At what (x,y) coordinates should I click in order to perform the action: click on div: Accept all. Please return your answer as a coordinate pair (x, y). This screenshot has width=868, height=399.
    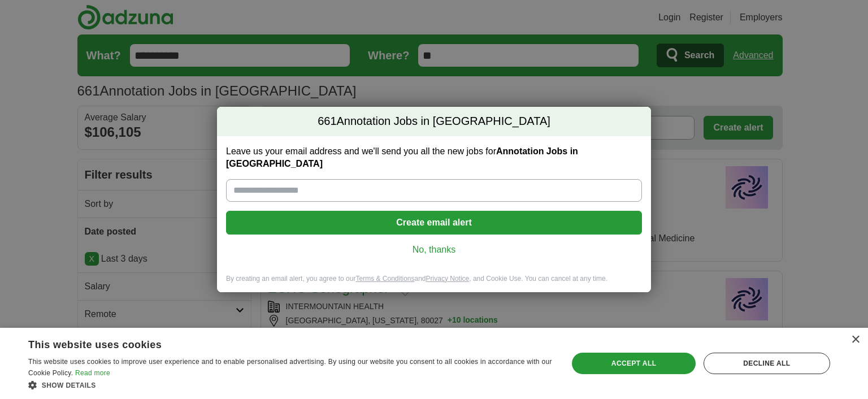
    Looking at the image, I should click on (634, 363).